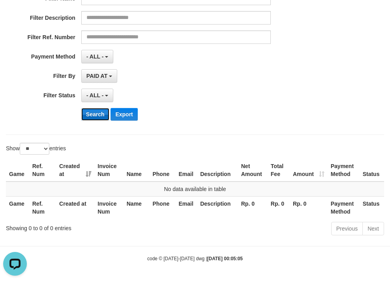  I want to click on th: Total Fee, so click(279, 170).